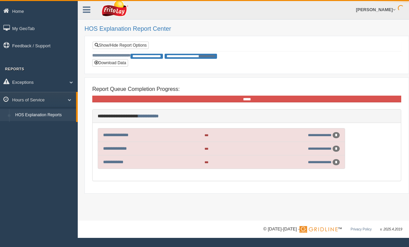 The image size is (409, 247). What do you see at coordinates (121, 45) in the screenshot?
I see `a: Show/Hide Report Options` at bounding box center [121, 45].